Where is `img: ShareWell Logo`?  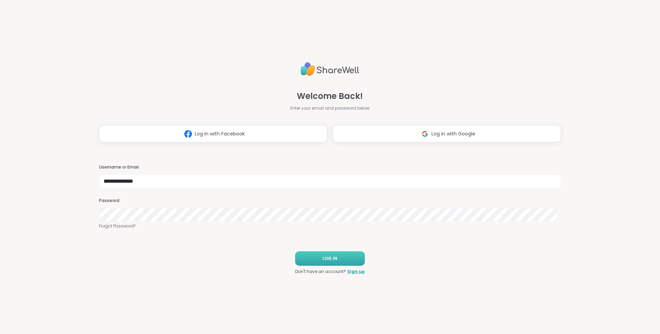 img: ShareWell Logo is located at coordinates (330, 69).